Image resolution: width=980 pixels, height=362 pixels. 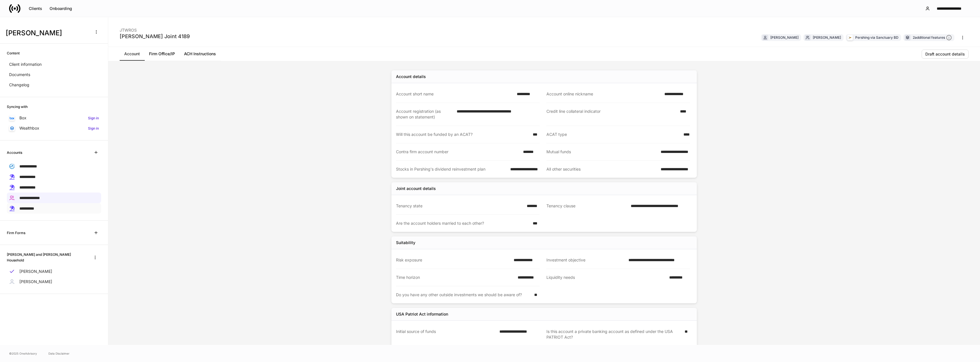 I want to click on p: Client information, so click(x=25, y=64).